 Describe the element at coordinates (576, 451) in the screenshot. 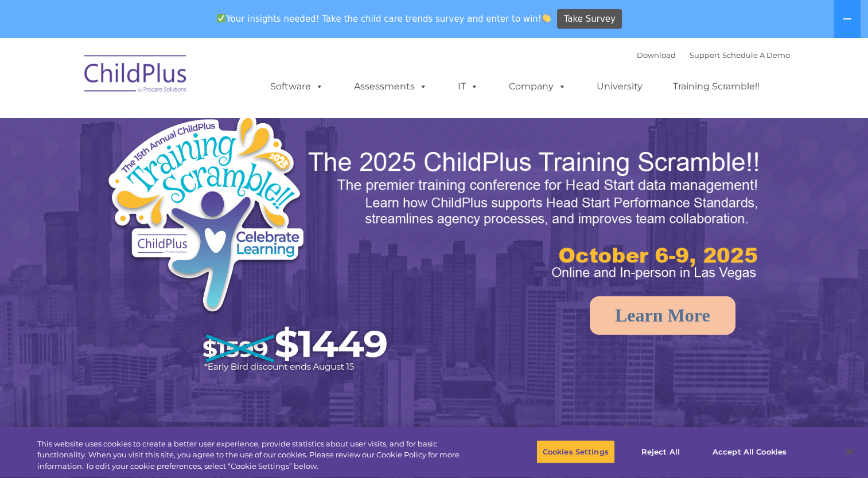

I see `button: Cookies Settings` at that location.